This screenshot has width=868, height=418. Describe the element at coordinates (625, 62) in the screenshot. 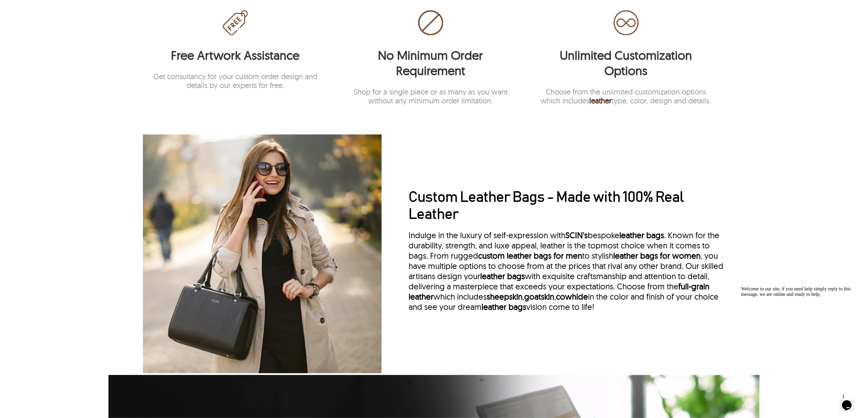

I see `h3: Unlimited Customization Options` at that location.